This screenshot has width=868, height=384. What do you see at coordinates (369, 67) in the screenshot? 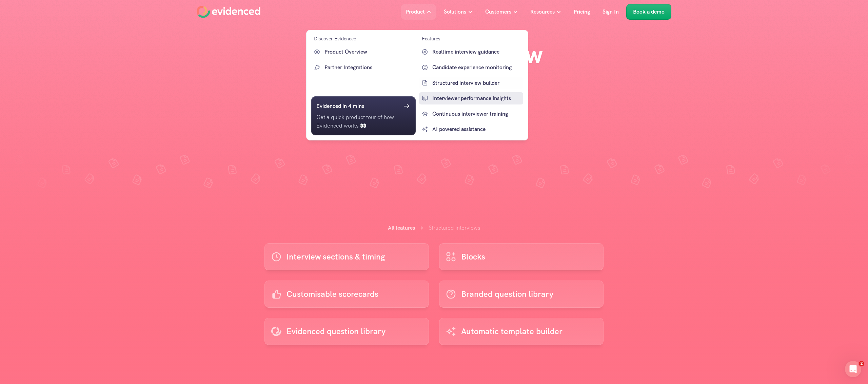
I see `p: Partner Integrations` at bounding box center [369, 67].